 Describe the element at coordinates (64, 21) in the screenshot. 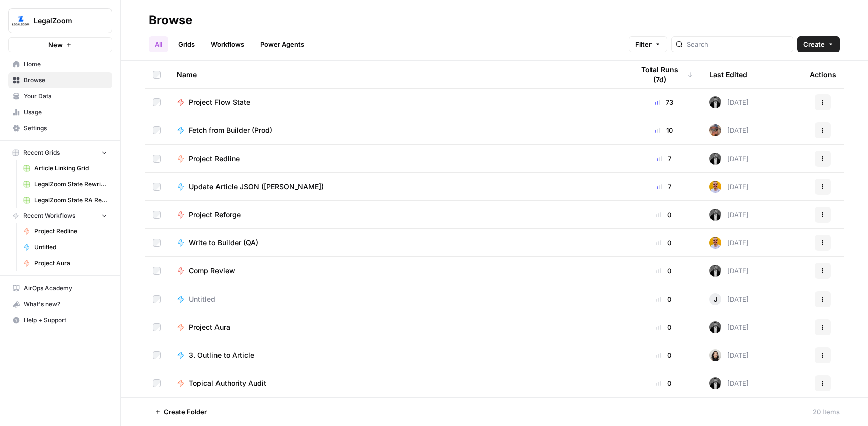

I see `span: LegalZoom` at that location.